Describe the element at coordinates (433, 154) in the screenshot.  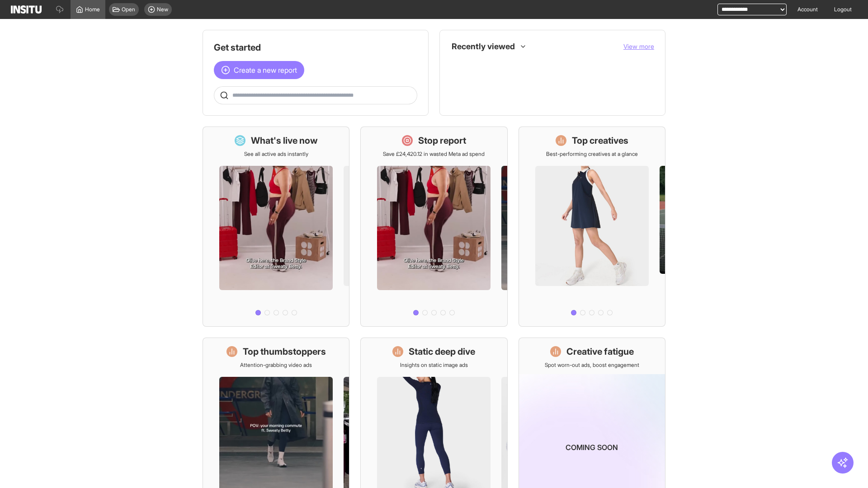
I see `p: Save £24,420.12 in wasted Meta ad spend` at that location.